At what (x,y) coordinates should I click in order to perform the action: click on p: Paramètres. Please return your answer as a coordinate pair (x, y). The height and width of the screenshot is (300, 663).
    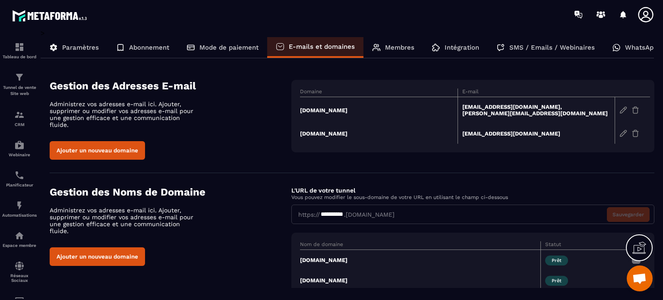
    Looking at the image, I should click on (80, 47).